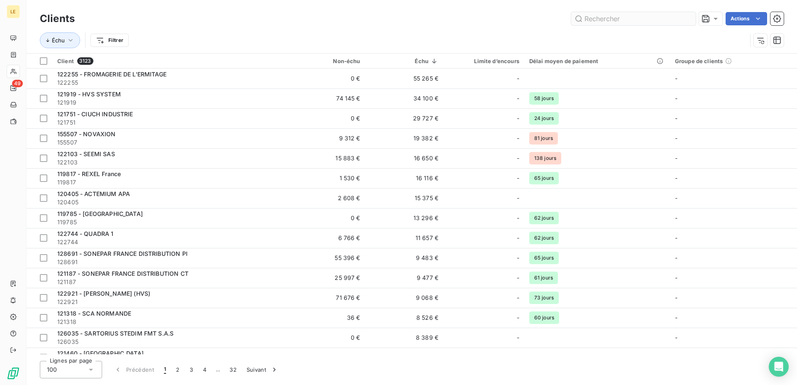  I want to click on span: 58 jours, so click(544, 98).